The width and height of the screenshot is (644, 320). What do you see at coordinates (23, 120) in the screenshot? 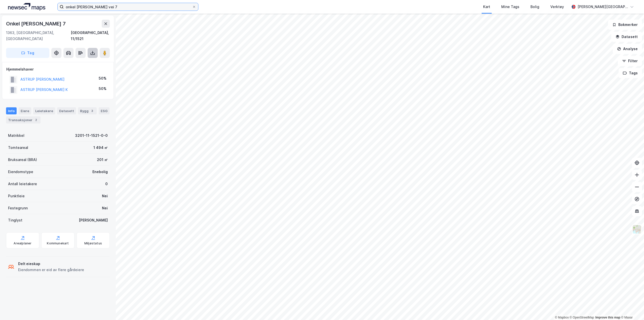
I see `div: Transaksjoner` at bounding box center [23, 120].